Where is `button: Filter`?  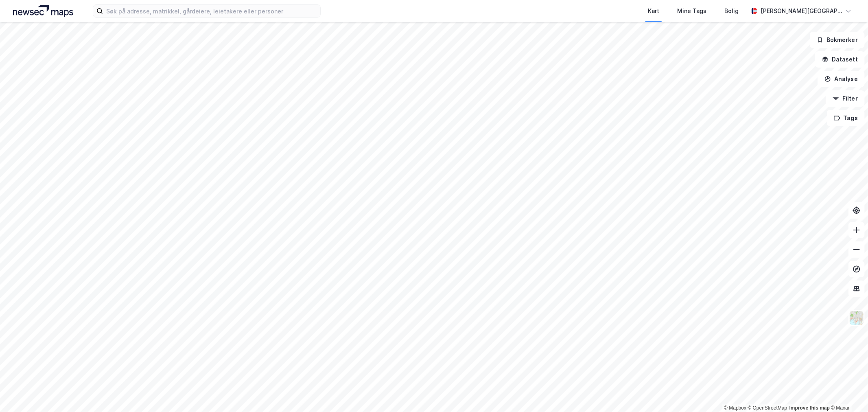
button: Filter is located at coordinates (845, 98).